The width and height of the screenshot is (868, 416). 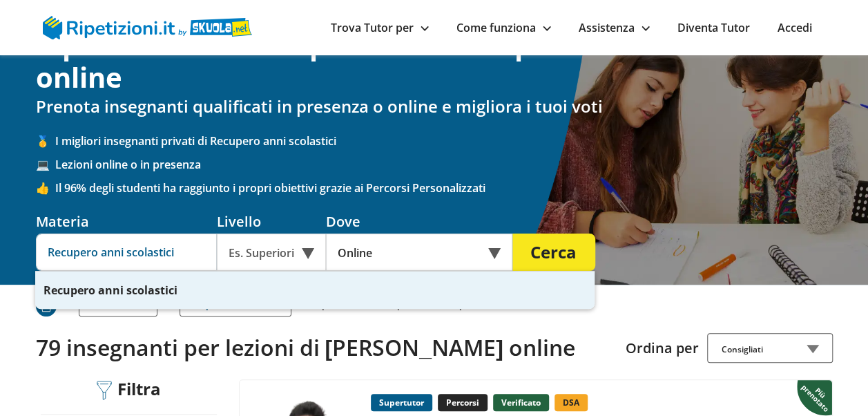 I want to click on p: Percorsi, so click(x=462, y=402).